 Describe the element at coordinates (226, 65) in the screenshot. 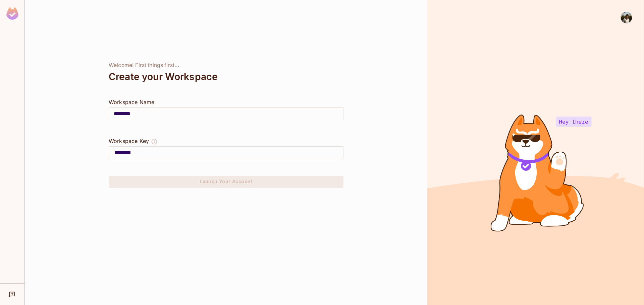

I see `div: Welcome! First things first...` at that location.